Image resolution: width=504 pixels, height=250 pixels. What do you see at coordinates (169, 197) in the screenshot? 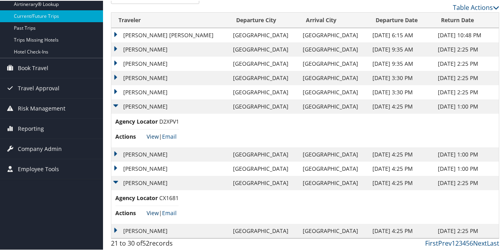
I see `span: CX1681` at bounding box center [169, 197].